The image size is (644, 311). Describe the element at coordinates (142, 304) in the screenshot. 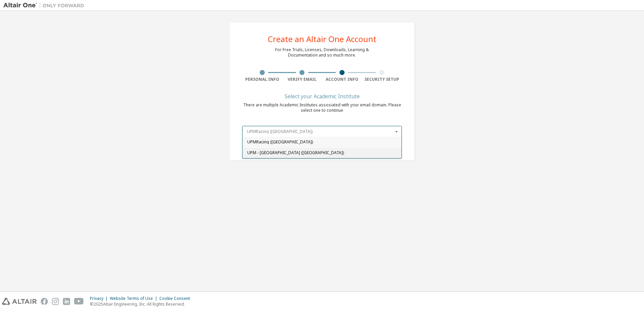

I see `p: © 2025 Altair Engineering, Inc. All Rights Reserved.` at that location.